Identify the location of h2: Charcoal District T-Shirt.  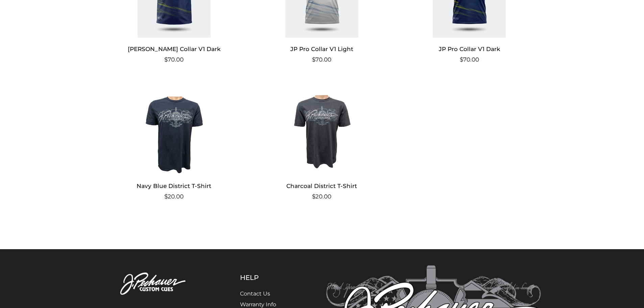
(321, 186).